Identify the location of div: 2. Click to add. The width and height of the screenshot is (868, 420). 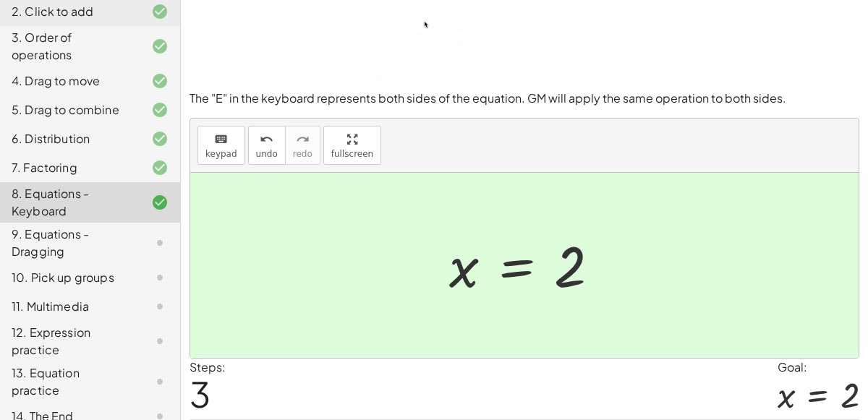
(70, 12).